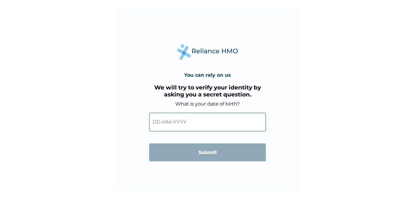 This screenshot has height=198, width=415. Describe the element at coordinates (207, 75) in the screenshot. I see `h4: You can rely on us` at that location.